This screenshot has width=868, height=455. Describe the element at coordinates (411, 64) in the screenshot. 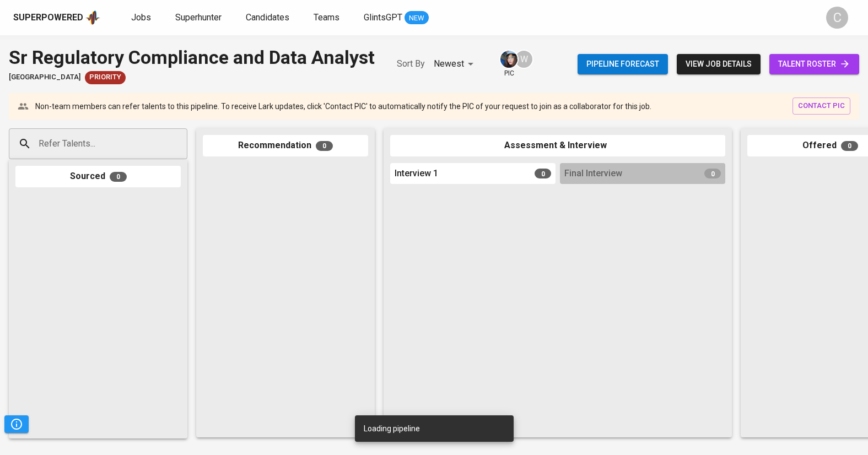

I see `p: Sort By` at that location.